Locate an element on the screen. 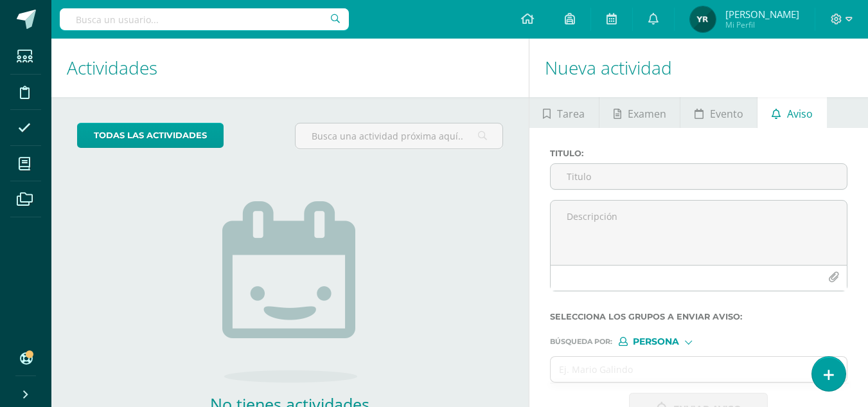 This screenshot has width=868, height=407. span: Examen is located at coordinates (647, 114).